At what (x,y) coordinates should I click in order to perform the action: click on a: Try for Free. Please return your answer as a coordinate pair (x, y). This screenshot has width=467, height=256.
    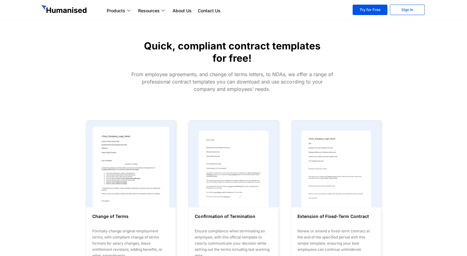
    Looking at the image, I should click on (370, 10).